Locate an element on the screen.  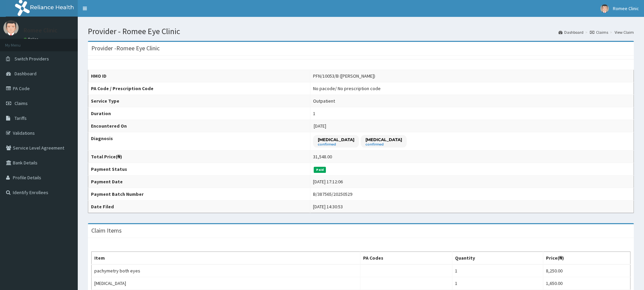
th: Service Type is located at coordinates (199, 101).